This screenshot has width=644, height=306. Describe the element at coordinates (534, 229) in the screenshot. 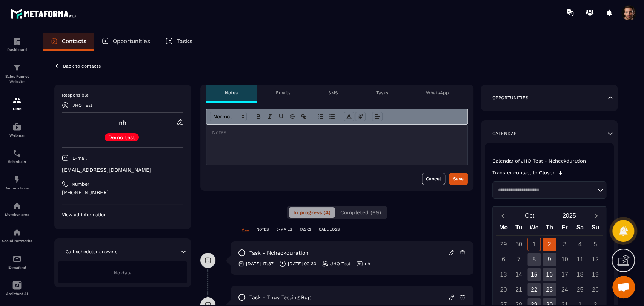

I see `div: We` at that location.